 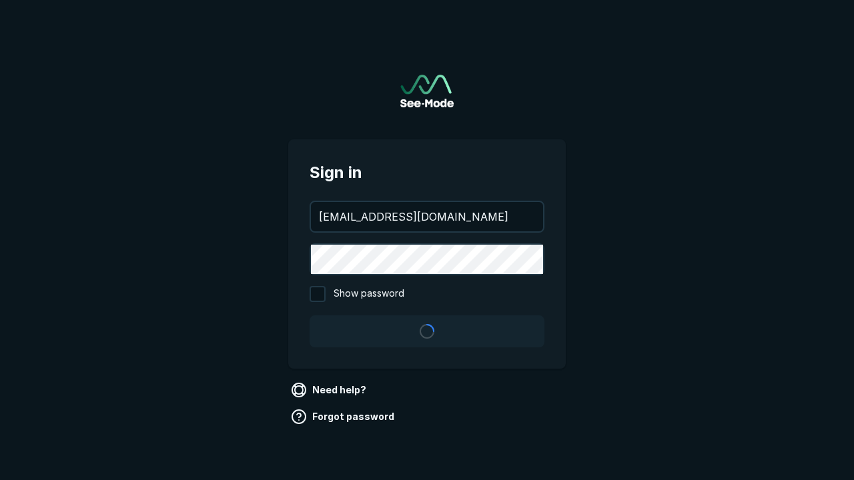 I want to click on img: See-Mode Logo, so click(x=427, y=91).